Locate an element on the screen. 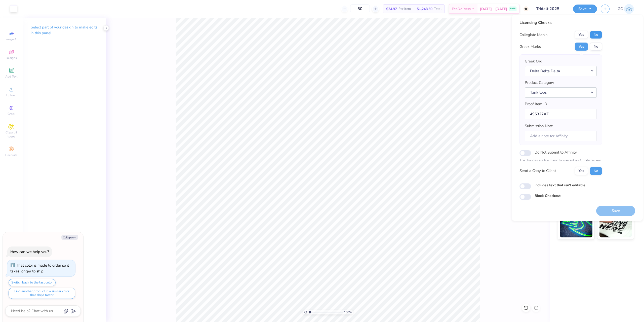 The image size is (644, 322). span: $24.97 is located at coordinates (391, 9).